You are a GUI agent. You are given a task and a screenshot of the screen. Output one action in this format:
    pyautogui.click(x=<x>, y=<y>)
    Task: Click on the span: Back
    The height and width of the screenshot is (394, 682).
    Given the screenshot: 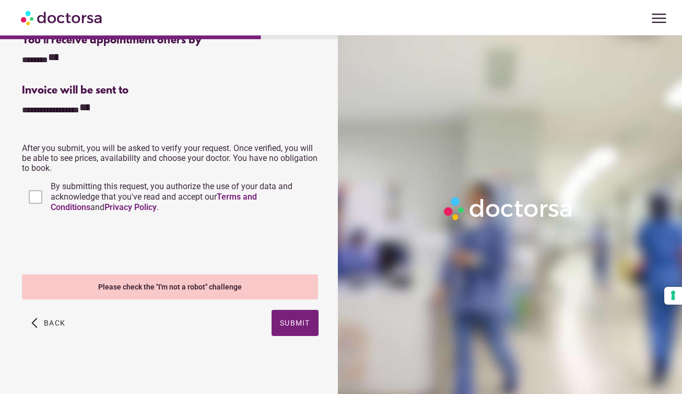 What is the action you would take?
    pyautogui.click(x=54, y=323)
    